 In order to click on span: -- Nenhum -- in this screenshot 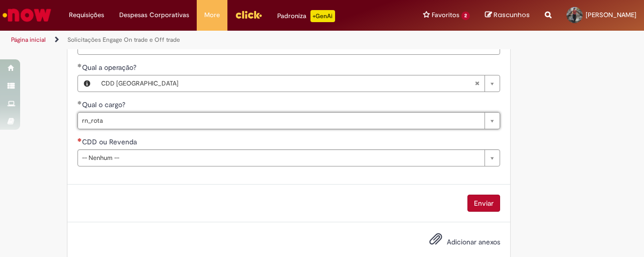, I will do `click(281, 158)`.